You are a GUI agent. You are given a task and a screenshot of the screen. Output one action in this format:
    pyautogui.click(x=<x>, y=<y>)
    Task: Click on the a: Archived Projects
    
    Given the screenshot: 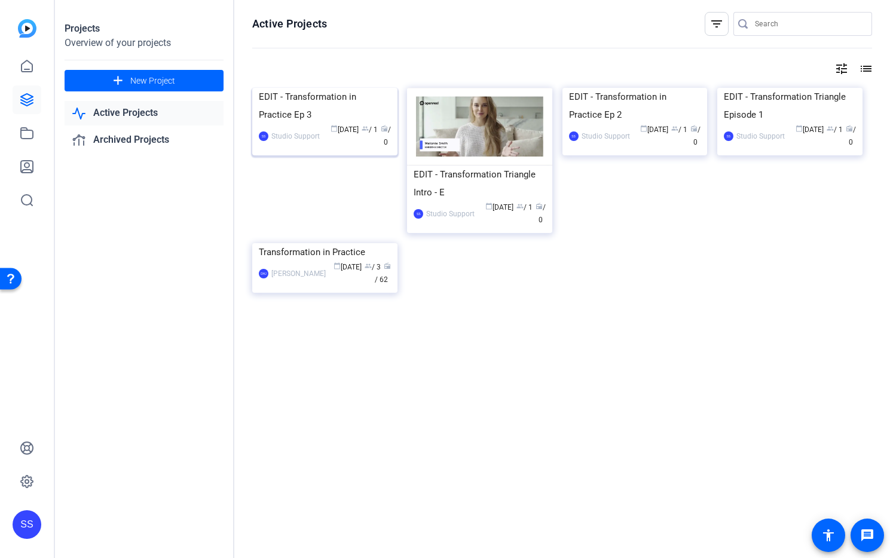 What is the action you would take?
    pyautogui.click(x=144, y=140)
    